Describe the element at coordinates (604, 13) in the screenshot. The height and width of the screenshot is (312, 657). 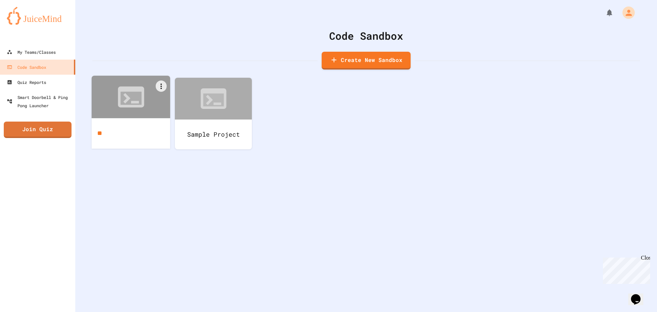
I see `div: My Notifications` at that location.